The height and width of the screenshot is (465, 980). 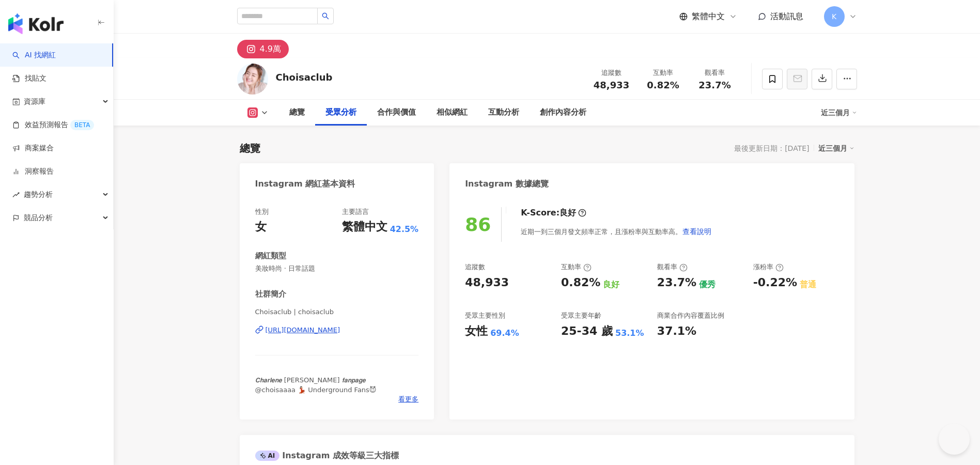 I want to click on div: Instagram 網紅基本資料, so click(x=306, y=184).